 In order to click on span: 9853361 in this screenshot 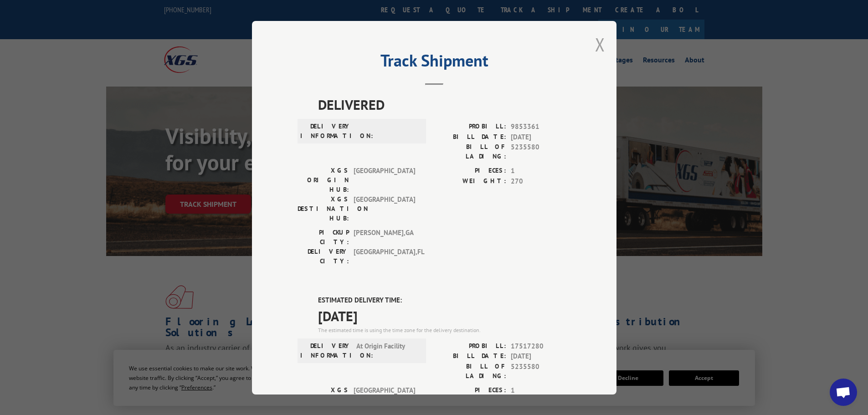, I will do `click(541, 127)`.